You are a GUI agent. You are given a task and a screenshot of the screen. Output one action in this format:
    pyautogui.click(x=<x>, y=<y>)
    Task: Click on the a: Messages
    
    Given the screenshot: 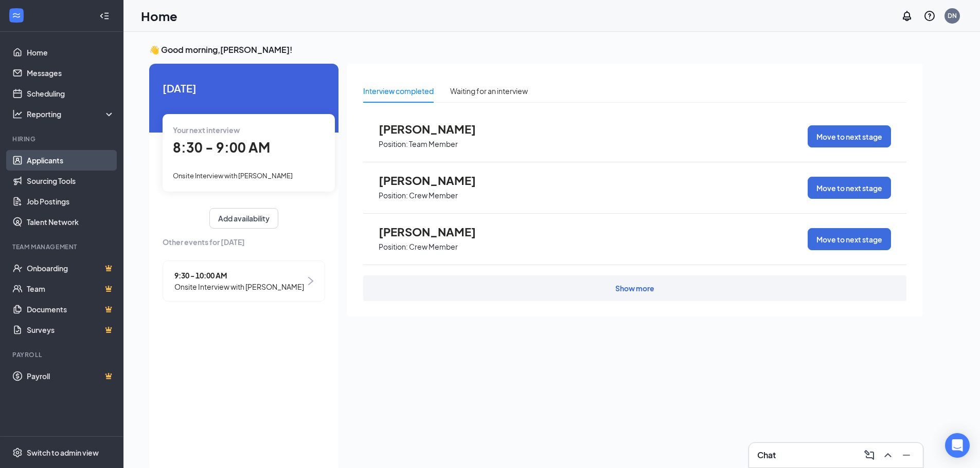 What is the action you would take?
    pyautogui.click(x=70, y=73)
    